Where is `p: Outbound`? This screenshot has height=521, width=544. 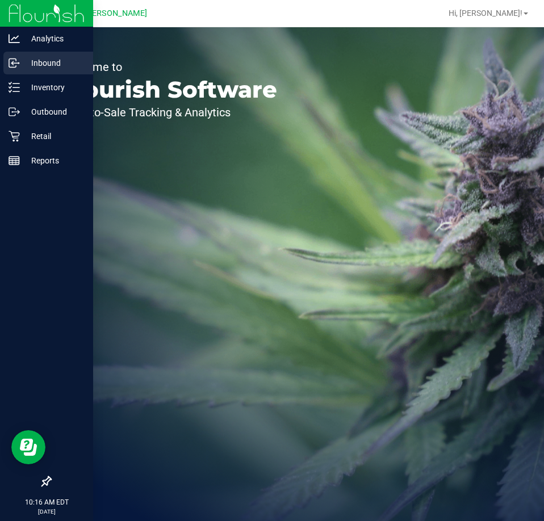 p: Outbound is located at coordinates (54, 112).